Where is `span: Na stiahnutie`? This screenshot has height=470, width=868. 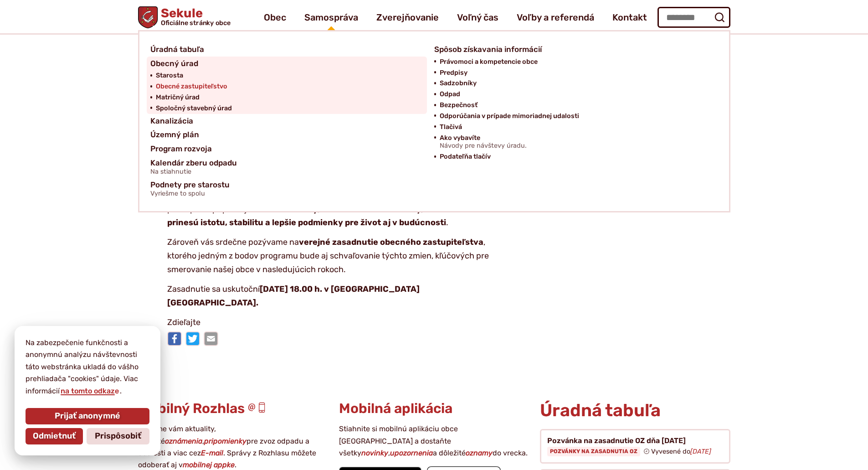 span: Na stiahnutie is located at coordinates (193, 171).